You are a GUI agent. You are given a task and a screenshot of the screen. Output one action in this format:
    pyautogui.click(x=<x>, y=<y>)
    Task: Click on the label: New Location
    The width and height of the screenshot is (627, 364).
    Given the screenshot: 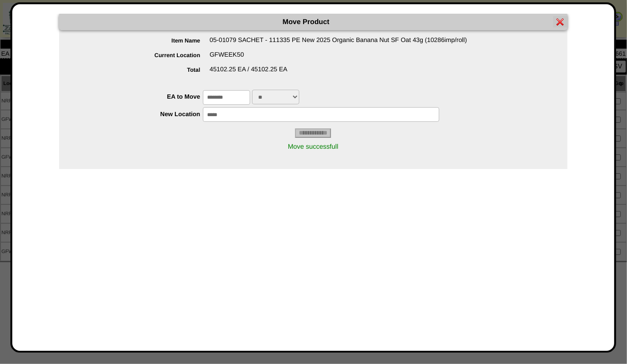 What is the action you would take?
    pyautogui.click(x=140, y=114)
    